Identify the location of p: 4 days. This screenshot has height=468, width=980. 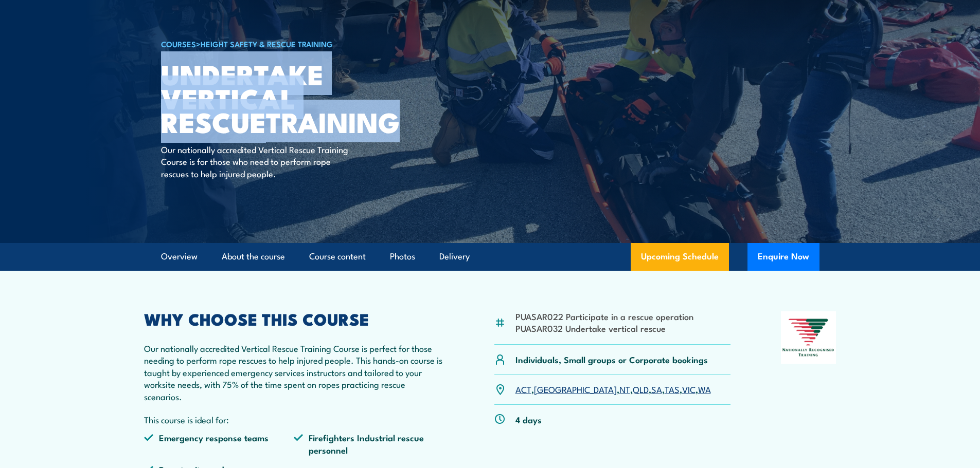
(528, 420).